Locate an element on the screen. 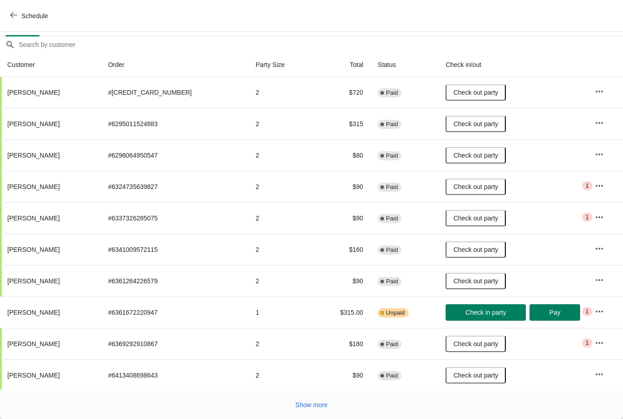  td: $160 is located at coordinates (342, 249).